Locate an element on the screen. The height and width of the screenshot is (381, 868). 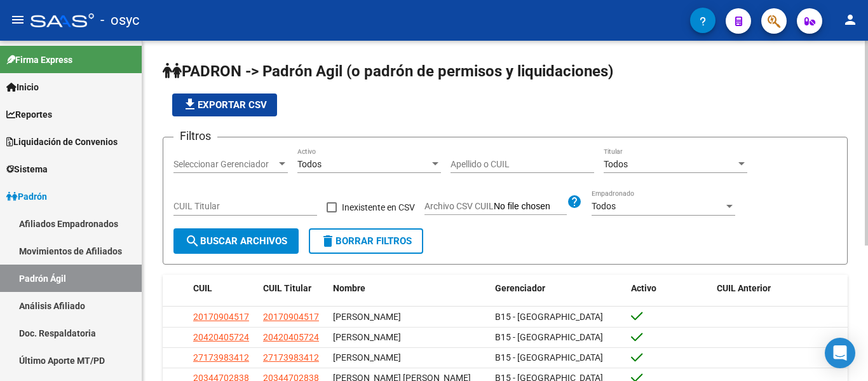
span: Gerenciador is located at coordinates (519, 288).